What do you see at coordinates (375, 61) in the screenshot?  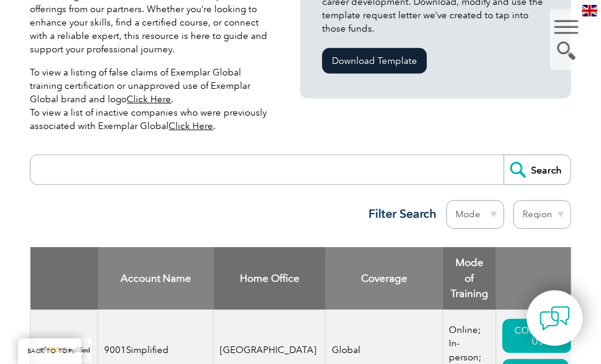 I see `a: Download Template` at bounding box center [375, 61].